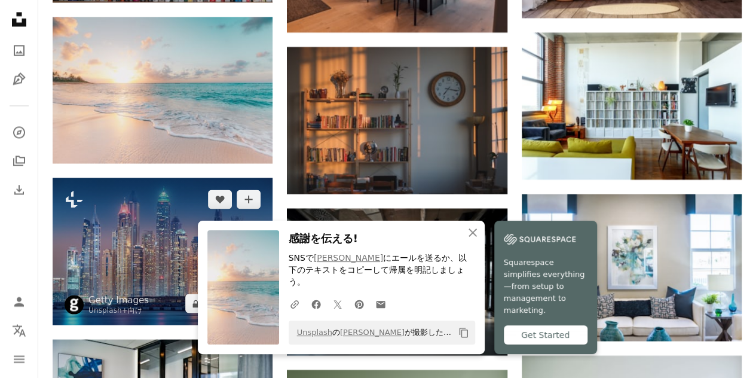  Describe the element at coordinates (163, 90) in the screenshot. I see `img: seashore during golden hour` at that location.